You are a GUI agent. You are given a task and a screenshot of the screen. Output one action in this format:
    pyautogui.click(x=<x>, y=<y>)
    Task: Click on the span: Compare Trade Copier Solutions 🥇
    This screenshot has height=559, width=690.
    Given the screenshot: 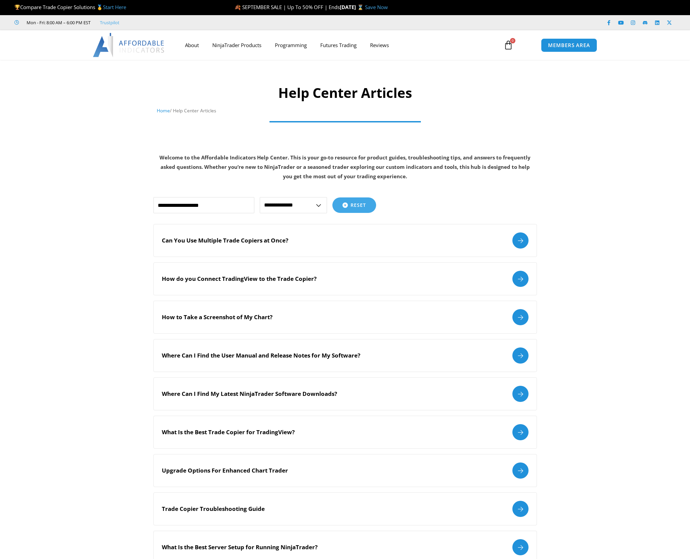 What is the action you would take?
    pyautogui.click(x=70, y=7)
    